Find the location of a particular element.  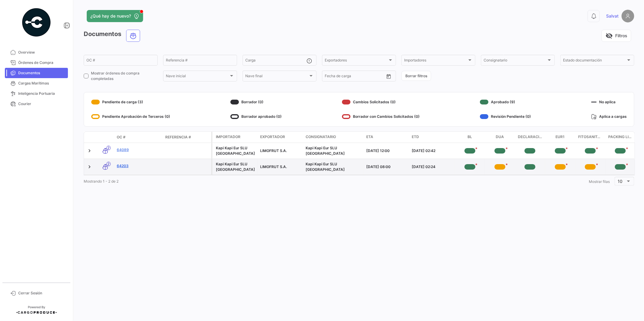

span: ETA is located at coordinates (369, 137).